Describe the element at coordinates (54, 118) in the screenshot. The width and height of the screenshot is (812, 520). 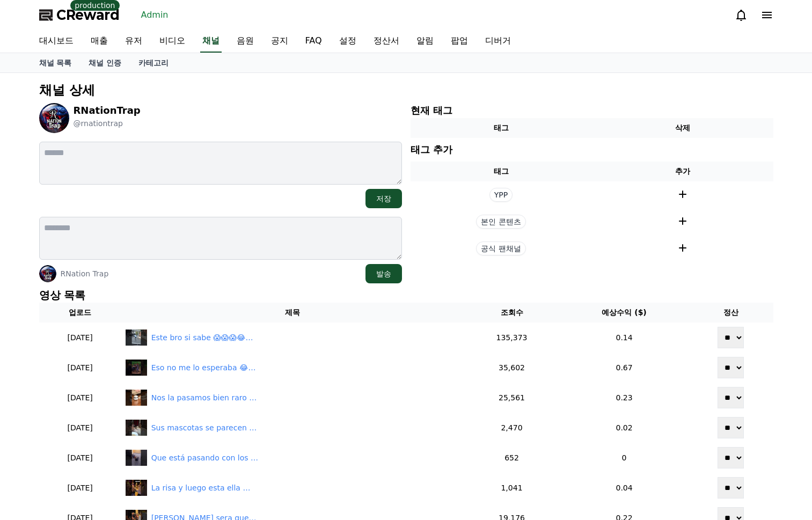
I see `img: RNationTrap` at that location.